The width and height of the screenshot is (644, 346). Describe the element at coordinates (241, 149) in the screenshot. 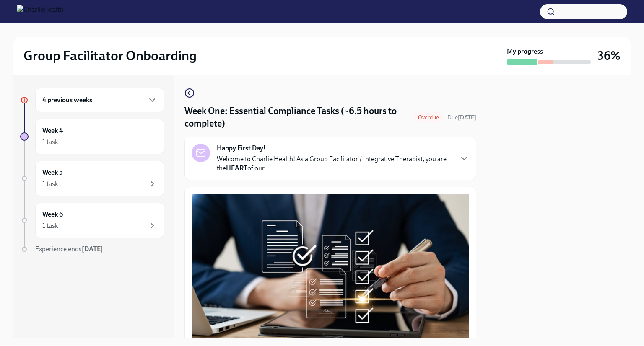

I see `strong: Happy First Day!` at that location.